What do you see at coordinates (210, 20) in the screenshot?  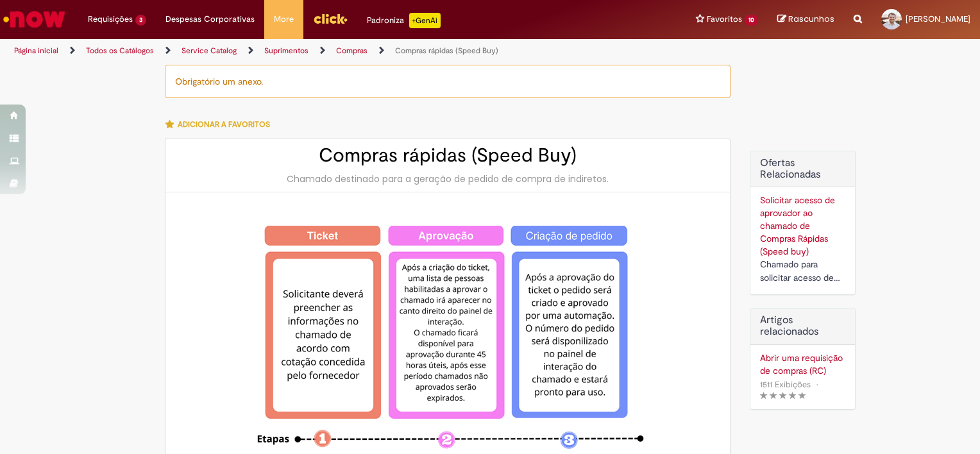 I see `span: Despesas Corporativas` at bounding box center [210, 20].